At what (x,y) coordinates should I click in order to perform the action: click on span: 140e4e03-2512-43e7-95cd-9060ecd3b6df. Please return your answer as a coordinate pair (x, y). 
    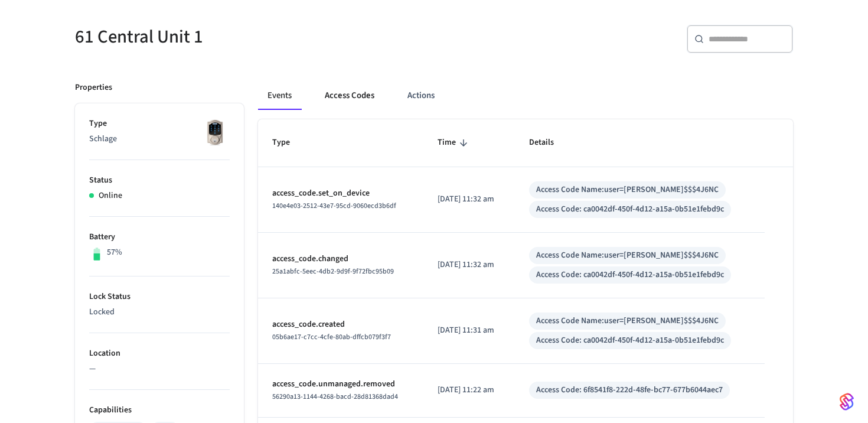
    Looking at the image, I should click on (334, 206).